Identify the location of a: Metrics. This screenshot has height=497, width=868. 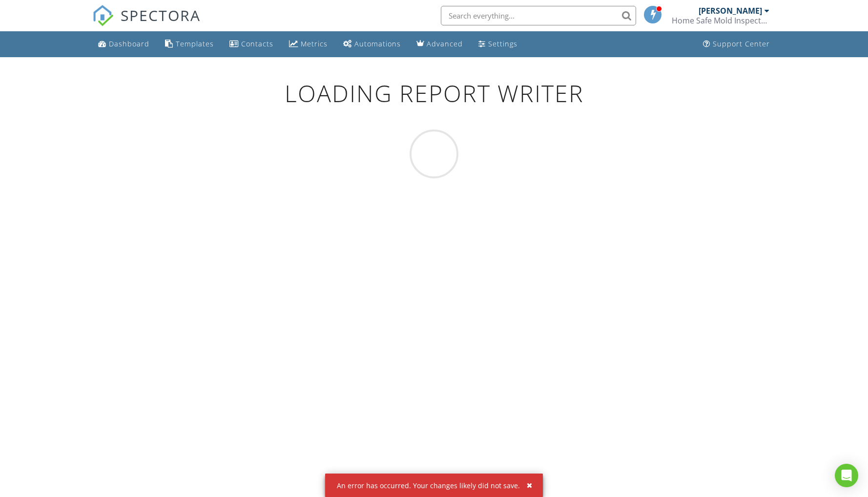
(308, 44).